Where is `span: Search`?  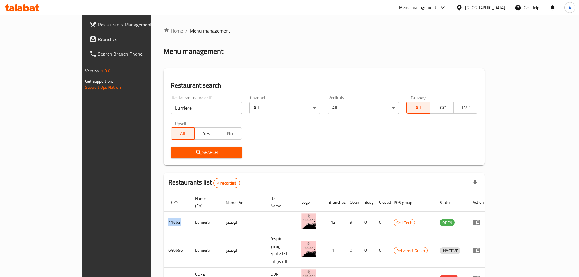 span: Search is located at coordinates (206, 152).